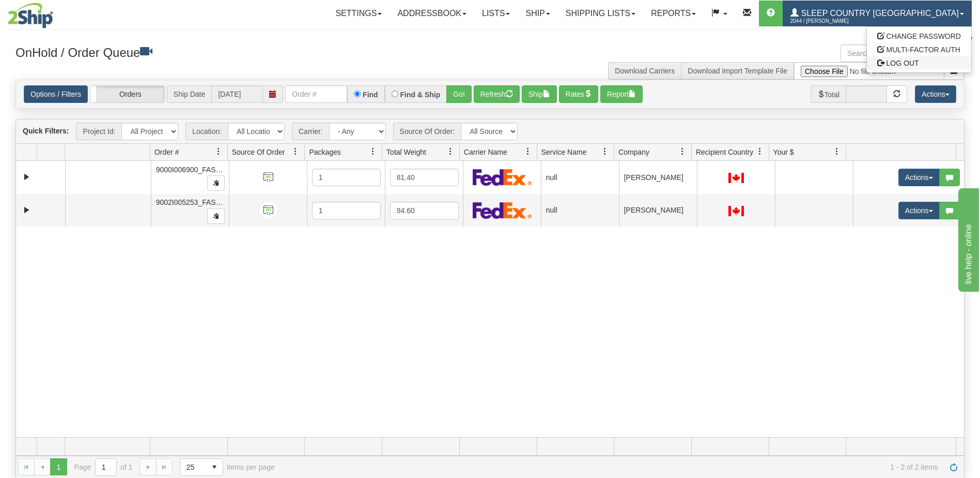 The height and width of the screenshot is (478, 980). Describe the element at coordinates (58, 466) in the screenshot. I see `span: Page 1` at that location.